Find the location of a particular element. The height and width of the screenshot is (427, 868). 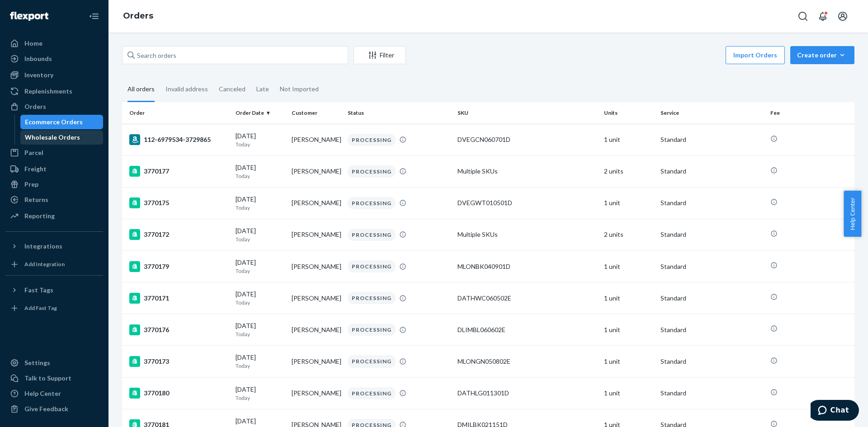

div: Talk to Support is located at coordinates (48, 378).